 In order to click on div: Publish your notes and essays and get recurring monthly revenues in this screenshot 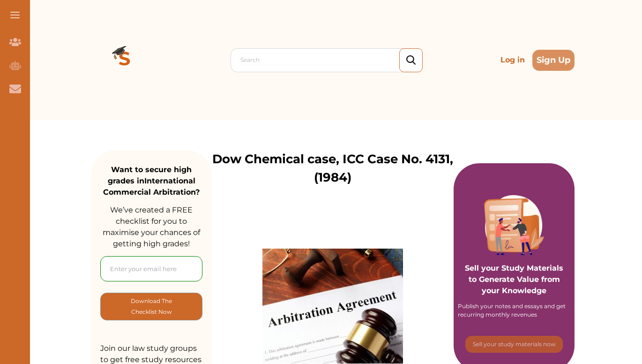, I will do `click(514, 310)`.